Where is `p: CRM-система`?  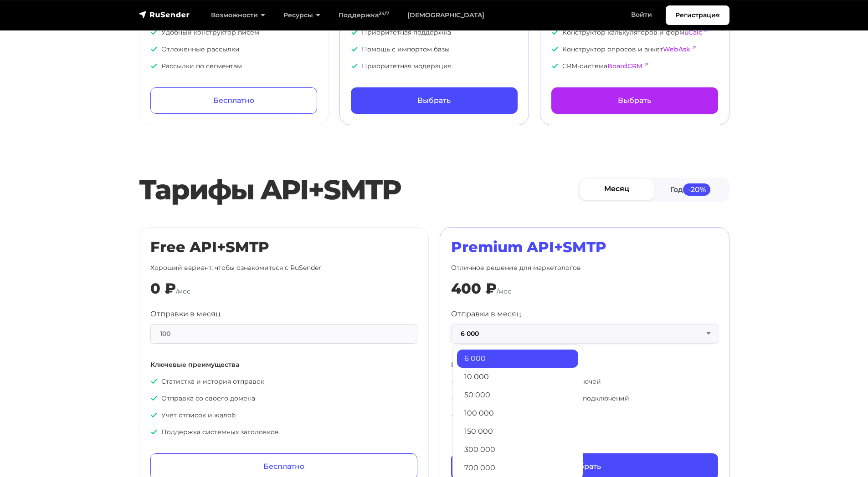 p: CRM-система is located at coordinates (635, 66).